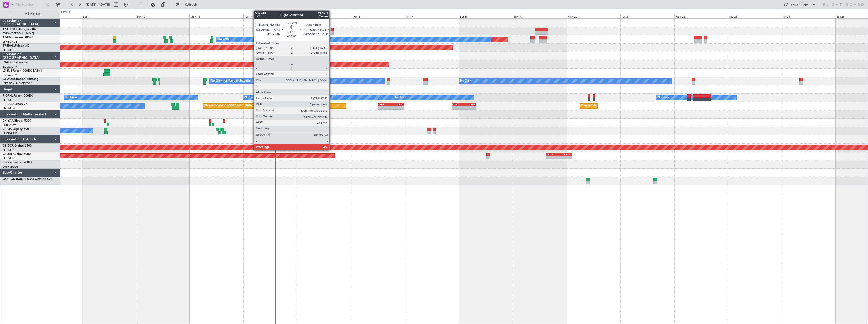 The image size is (868, 324). I want to click on a: LFMN/NCE, so click(10, 42).